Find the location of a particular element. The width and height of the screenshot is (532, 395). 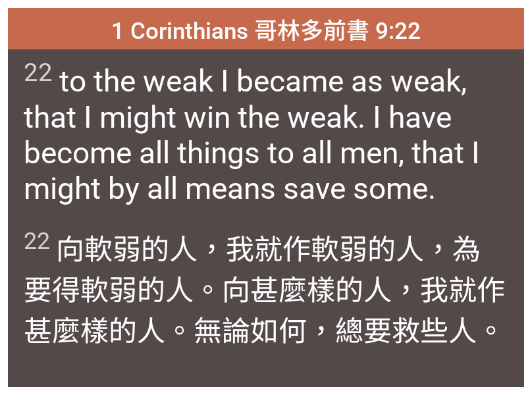

wg4982: 些 is located at coordinates (462, 331).